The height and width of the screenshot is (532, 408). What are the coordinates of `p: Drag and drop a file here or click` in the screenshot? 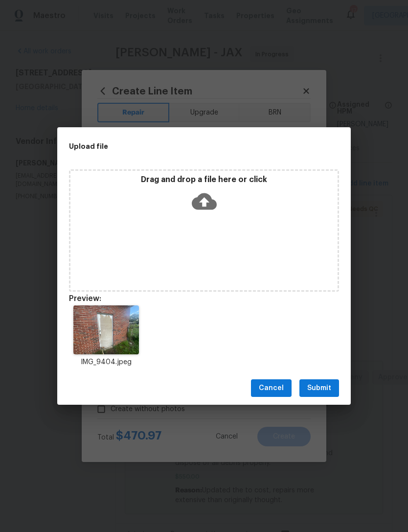 It's located at (204, 180).